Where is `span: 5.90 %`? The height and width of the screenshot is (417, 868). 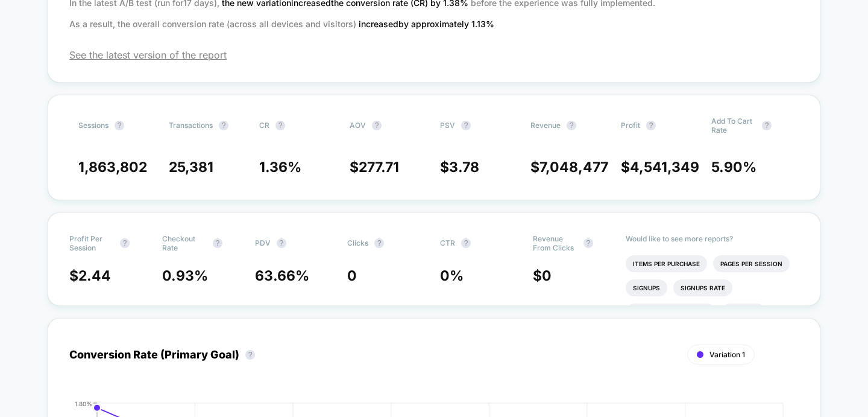
span: 5.90 % is located at coordinates (733, 167).